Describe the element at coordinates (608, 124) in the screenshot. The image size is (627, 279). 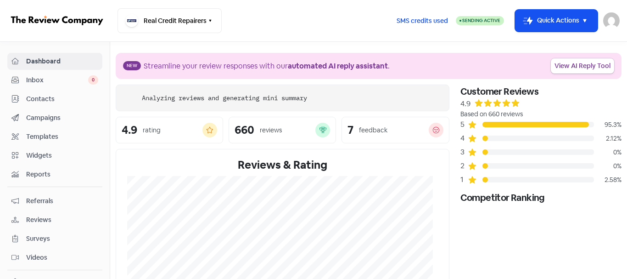
I see `div: 95.3%` at that location.